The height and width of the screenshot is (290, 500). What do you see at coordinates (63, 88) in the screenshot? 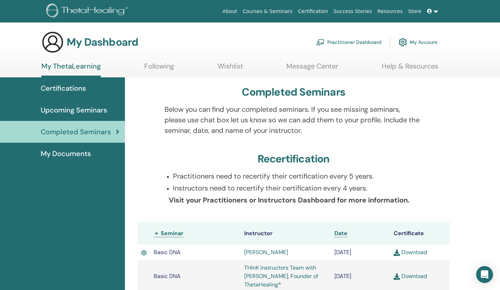
I see `span: Certifications` at bounding box center [63, 88].